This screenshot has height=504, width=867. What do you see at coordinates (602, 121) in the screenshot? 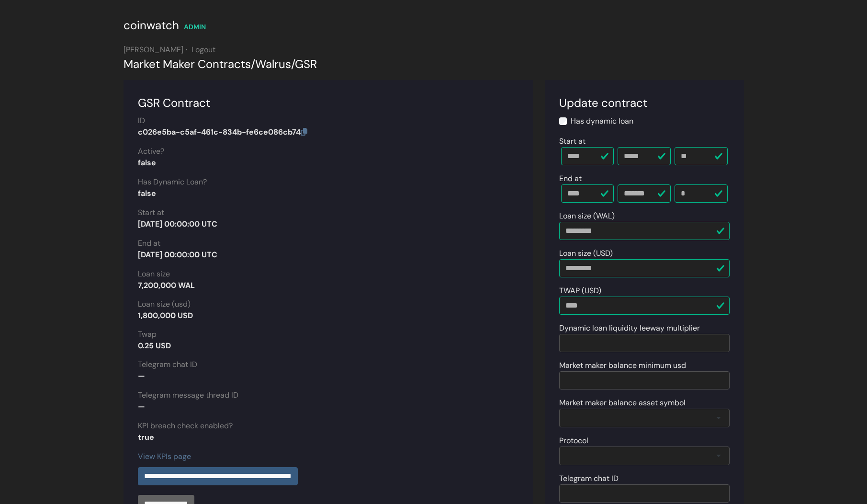
I see `label: Has dynamic loan` at bounding box center [602, 121].